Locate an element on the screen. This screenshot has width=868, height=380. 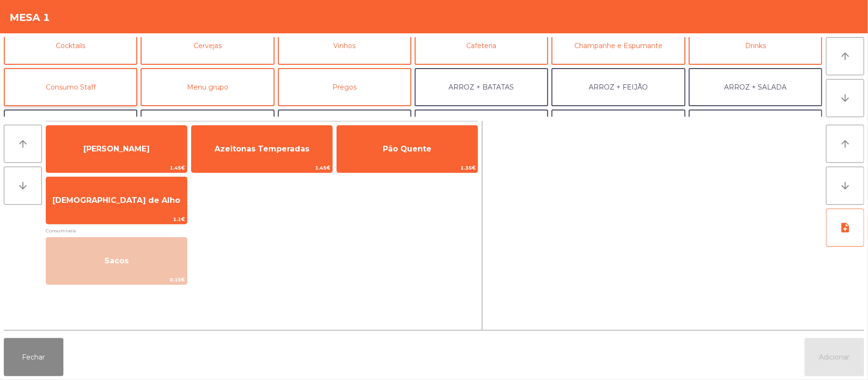
button: Cafeteria is located at coordinates (482, 45).